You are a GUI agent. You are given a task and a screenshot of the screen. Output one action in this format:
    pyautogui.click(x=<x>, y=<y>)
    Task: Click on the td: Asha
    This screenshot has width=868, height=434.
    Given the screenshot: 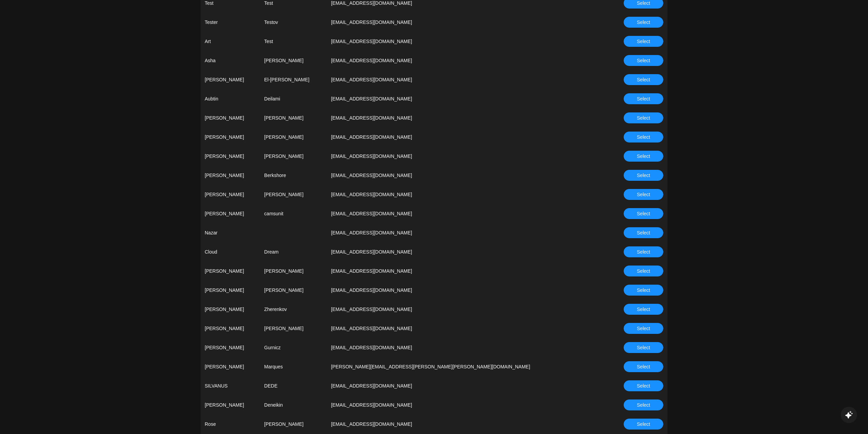 What is the action you would take?
    pyautogui.click(x=230, y=61)
    